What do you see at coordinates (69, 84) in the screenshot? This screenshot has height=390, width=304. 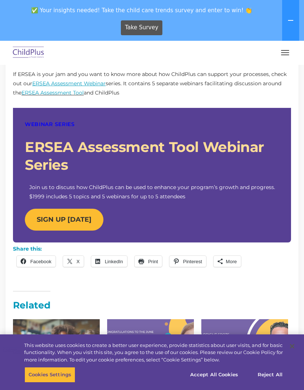 I see `span: ERSEA Assessment Webinar` at bounding box center [69, 84].